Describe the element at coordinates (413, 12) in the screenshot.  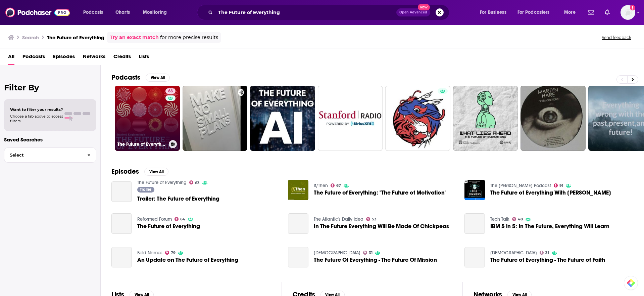
I see `button: Open AdvancedNew` at that location.